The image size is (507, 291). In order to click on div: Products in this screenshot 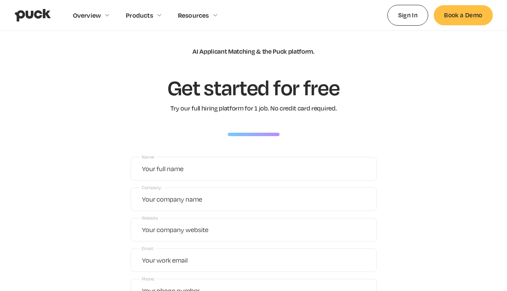, I will do `click(139, 15)`.